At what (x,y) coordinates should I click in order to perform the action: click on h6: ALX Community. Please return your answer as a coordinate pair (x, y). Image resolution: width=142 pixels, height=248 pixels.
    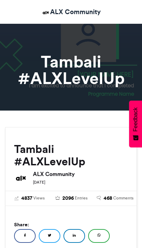
    Looking at the image, I should click on (81, 174).